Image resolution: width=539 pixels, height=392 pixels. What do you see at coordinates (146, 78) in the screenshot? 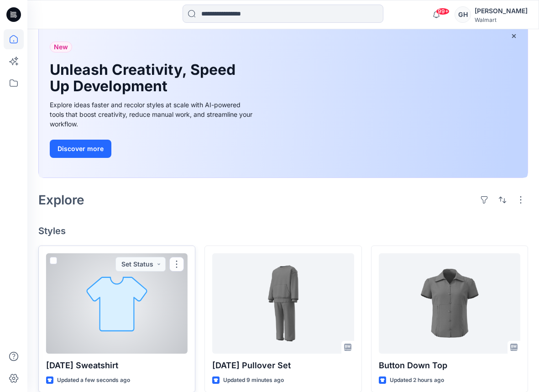
I see `h1: Unleash Creativity, Speed Up Development` at bounding box center [146, 78].